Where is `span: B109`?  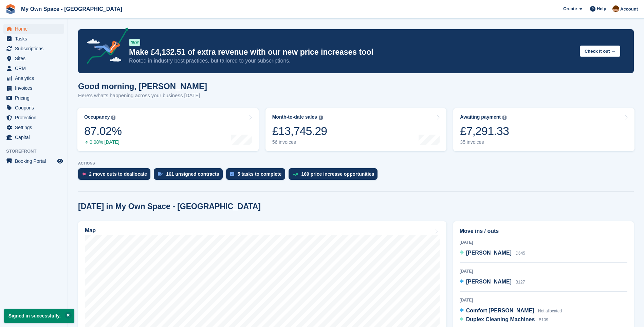
span: B109 is located at coordinates (543, 320).